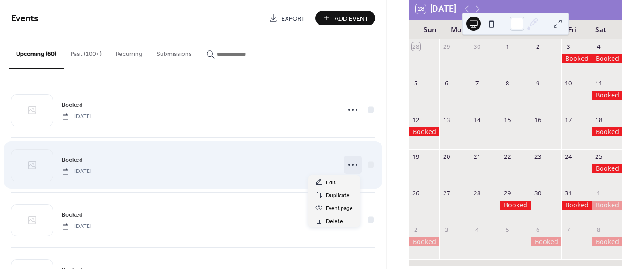  What do you see at coordinates (430, 30) in the screenshot?
I see `div: Sun` at bounding box center [430, 30].